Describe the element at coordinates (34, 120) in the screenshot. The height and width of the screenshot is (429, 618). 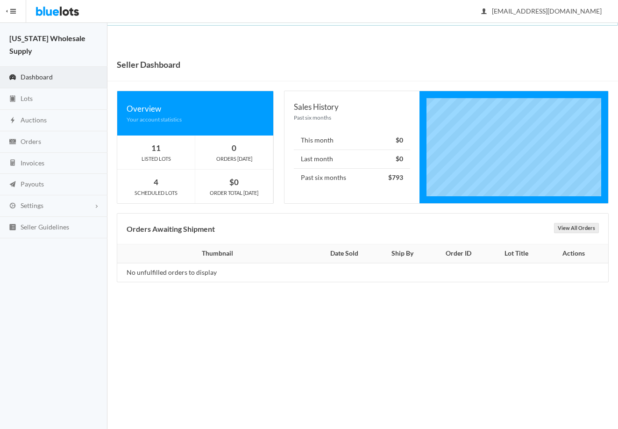
I see `span: Auctions` at that location.